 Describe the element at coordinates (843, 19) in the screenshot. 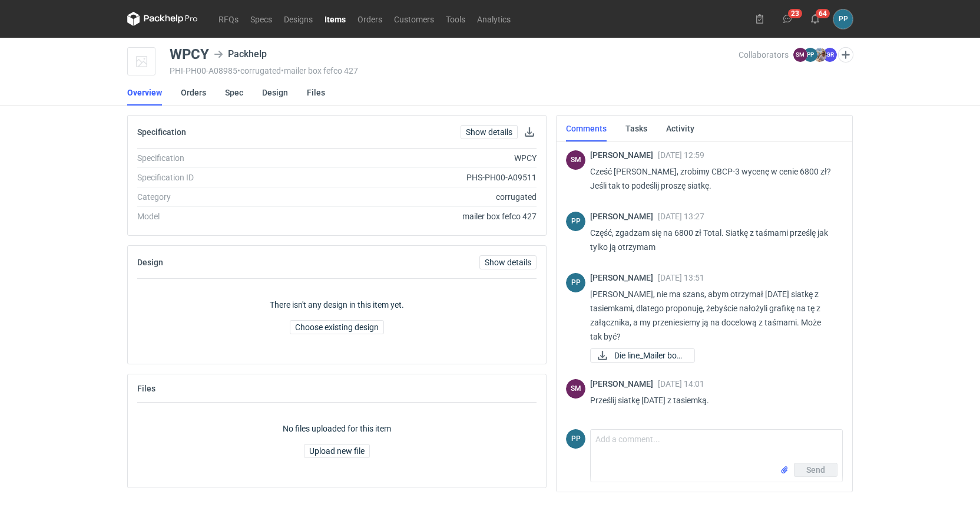

I see `button: PP` at that location.